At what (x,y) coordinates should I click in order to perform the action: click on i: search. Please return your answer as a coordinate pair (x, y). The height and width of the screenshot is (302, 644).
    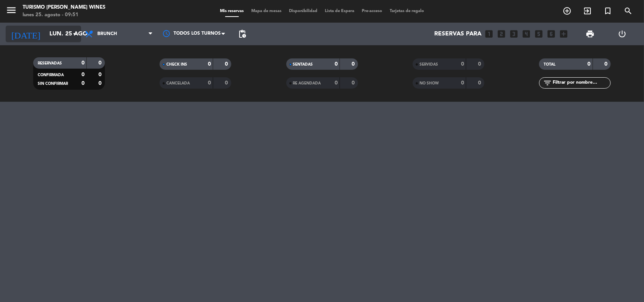
    Looking at the image, I should click on (628, 11).